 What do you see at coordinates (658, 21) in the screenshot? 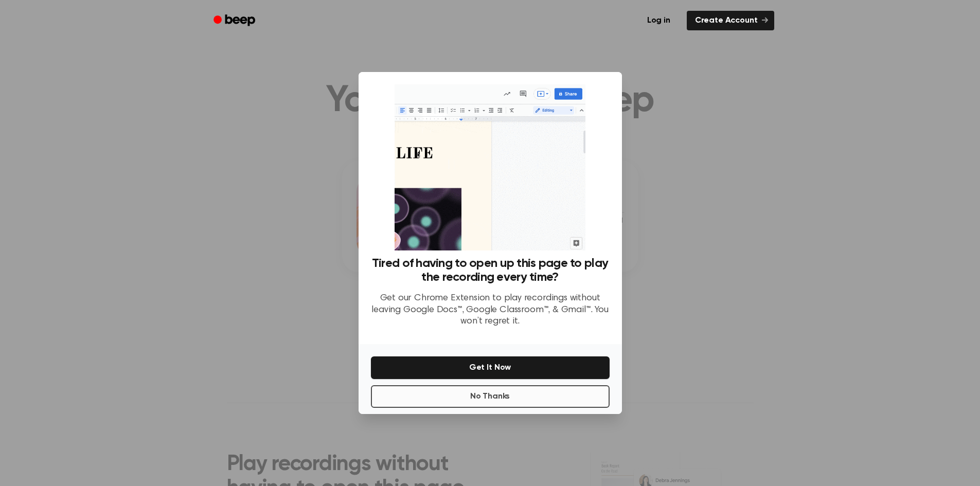
I see `a: Log in` at bounding box center [658, 21].